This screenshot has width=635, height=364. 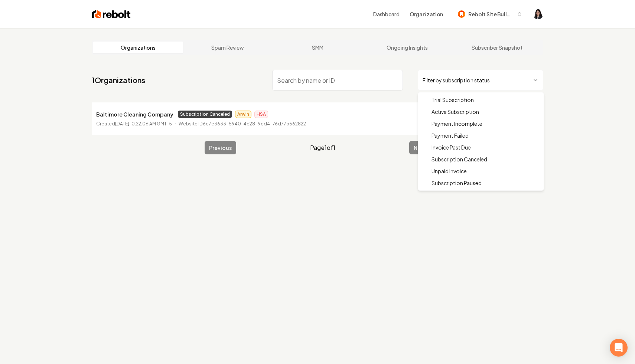 I want to click on span: Invoice Past Due, so click(x=451, y=147).